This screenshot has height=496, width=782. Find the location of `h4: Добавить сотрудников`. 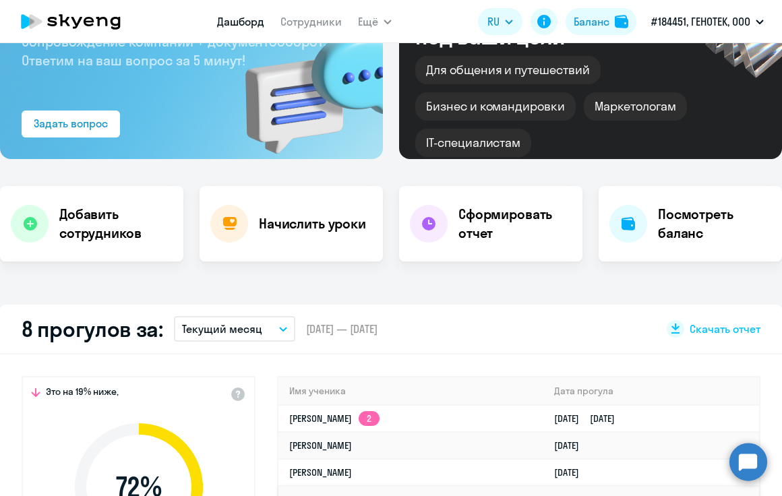

h4: Добавить сотрудников is located at coordinates (116, 224).